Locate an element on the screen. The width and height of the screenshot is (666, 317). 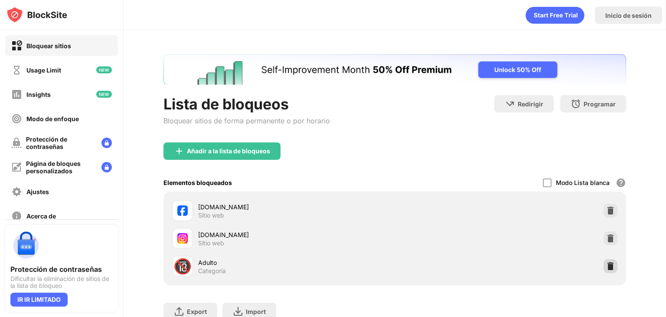
img: settings-off.svg is located at coordinates (16, 191).